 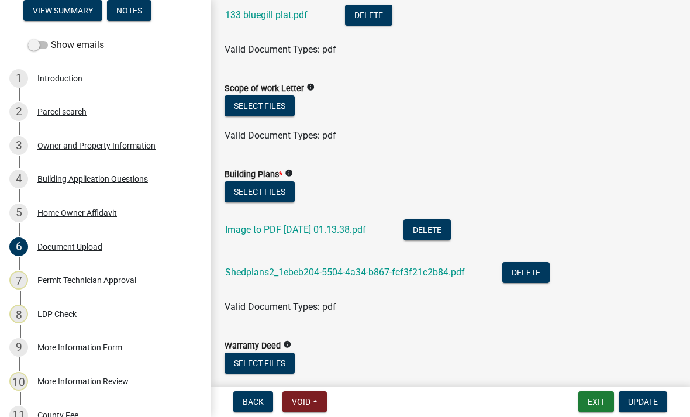 What do you see at coordinates (345, 272) in the screenshot?
I see `a: Shedplans2_1ebeb204-5504-4a34-b867-fcf3f21c2b84.pdf` at bounding box center [345, 272].